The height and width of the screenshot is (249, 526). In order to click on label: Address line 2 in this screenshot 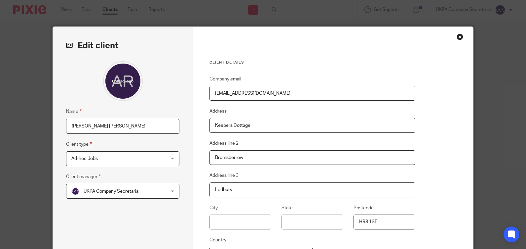, I will do `click(224, 143)`.